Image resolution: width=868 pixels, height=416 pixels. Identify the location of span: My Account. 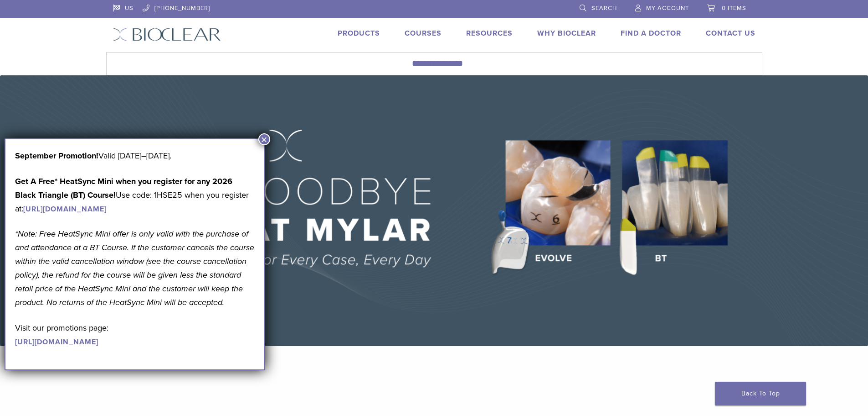
(667, 8).